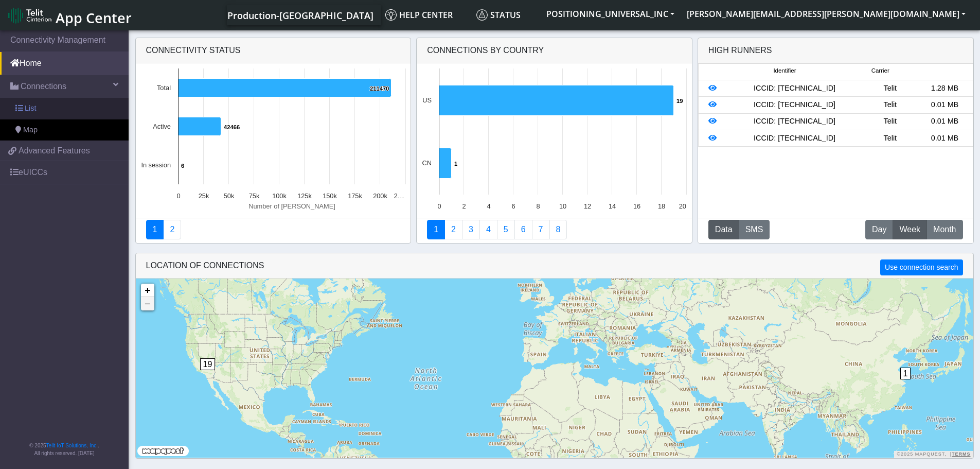 The height and width of the screenshot is (469, 980). What do you see at coordinates (961, 454) in the screenshot?
I see `a: Terms` at bounding box center [961, 454].